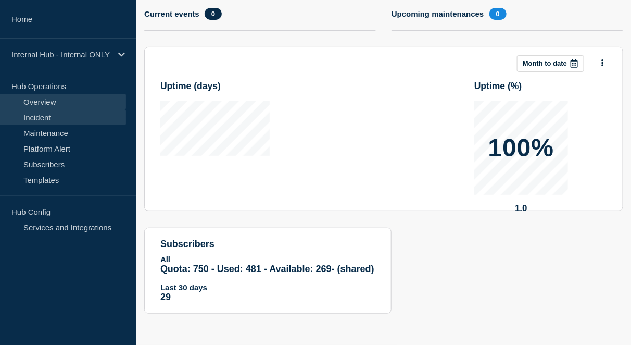  Describe the element at coordinates (172, 14) in the screenshot. I see `h4: Current events` at that location.